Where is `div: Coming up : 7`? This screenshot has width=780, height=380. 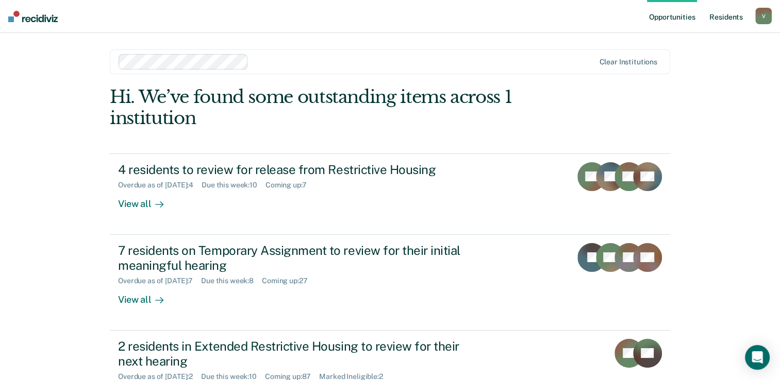
div: Coming up : 7 is located at coordinates (290, 185).